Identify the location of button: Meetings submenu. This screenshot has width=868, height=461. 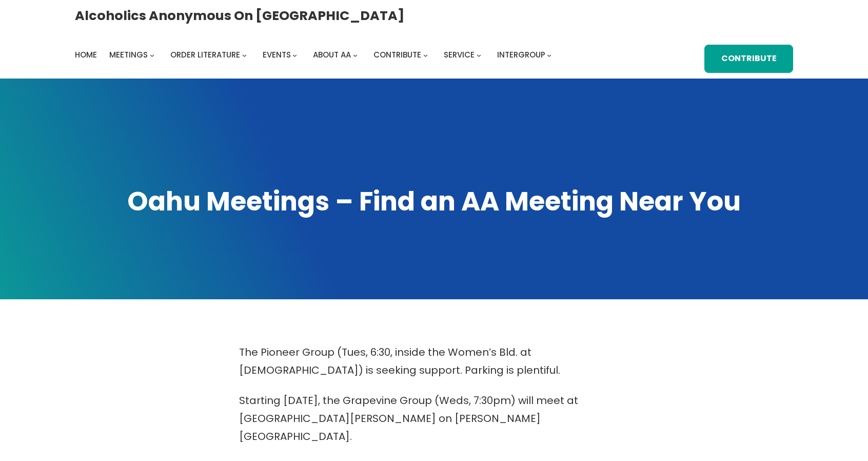
(152, 55).